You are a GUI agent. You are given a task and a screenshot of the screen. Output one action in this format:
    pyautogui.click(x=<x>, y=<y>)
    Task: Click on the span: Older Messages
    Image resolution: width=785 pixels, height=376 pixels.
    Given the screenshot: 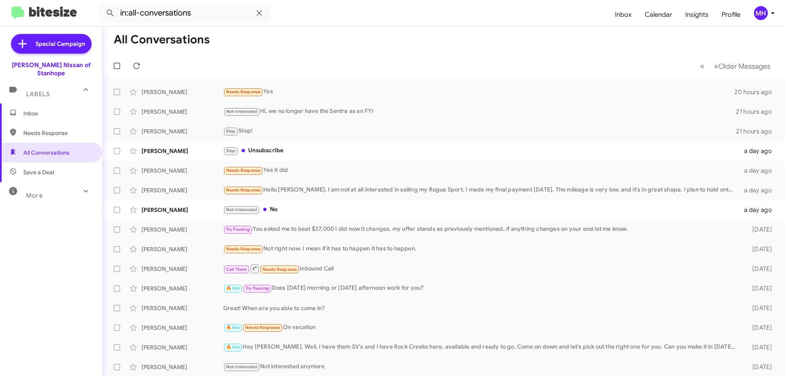 What is the action you would take?
    pyautogui.click(x=744, y=66)
    